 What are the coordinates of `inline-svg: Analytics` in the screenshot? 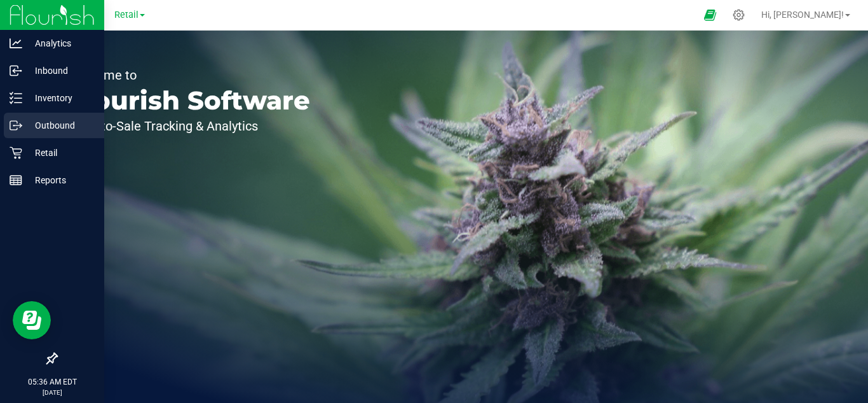 It's located at (16, 43).